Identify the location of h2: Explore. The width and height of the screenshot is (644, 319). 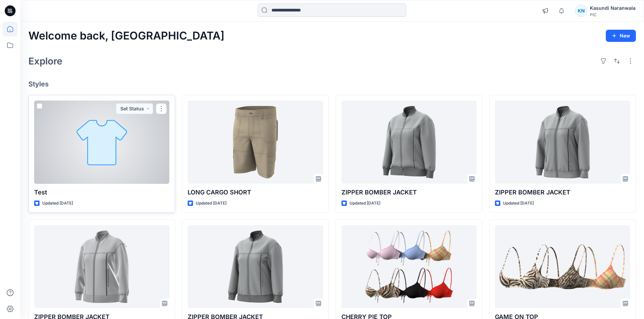
(45, 61).